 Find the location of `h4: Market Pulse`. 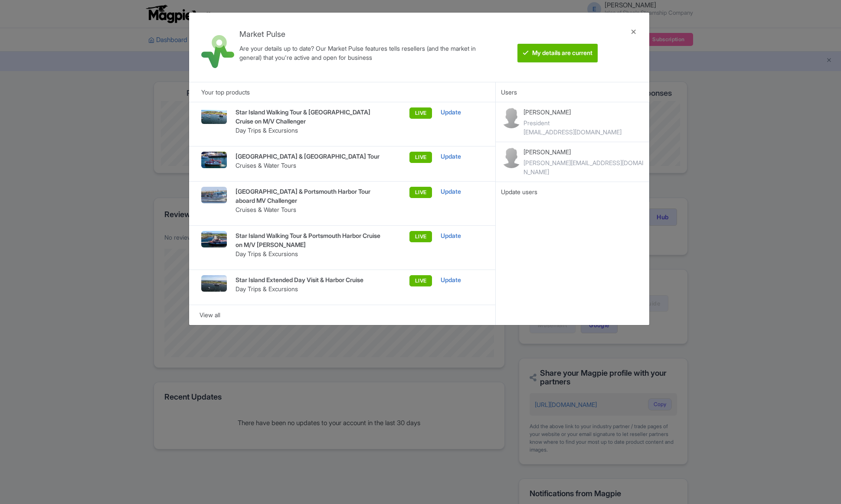

h4: Market Pulse is located at coordinates (366, 35).